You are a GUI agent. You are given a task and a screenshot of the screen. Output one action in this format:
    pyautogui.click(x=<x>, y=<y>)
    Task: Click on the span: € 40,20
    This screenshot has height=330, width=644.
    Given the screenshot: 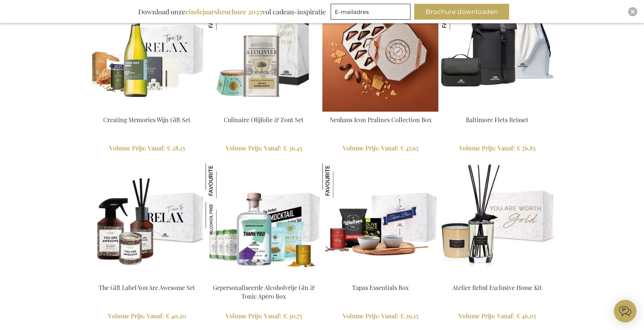 What is the action you would take?
    pyautogui.click(x=176, y=316)
    